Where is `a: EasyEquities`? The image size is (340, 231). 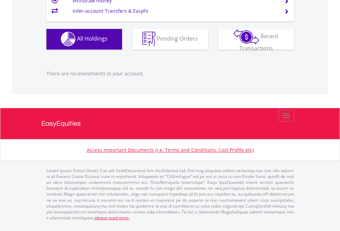 a: EasyEquities is located at coordinates (170, 123).